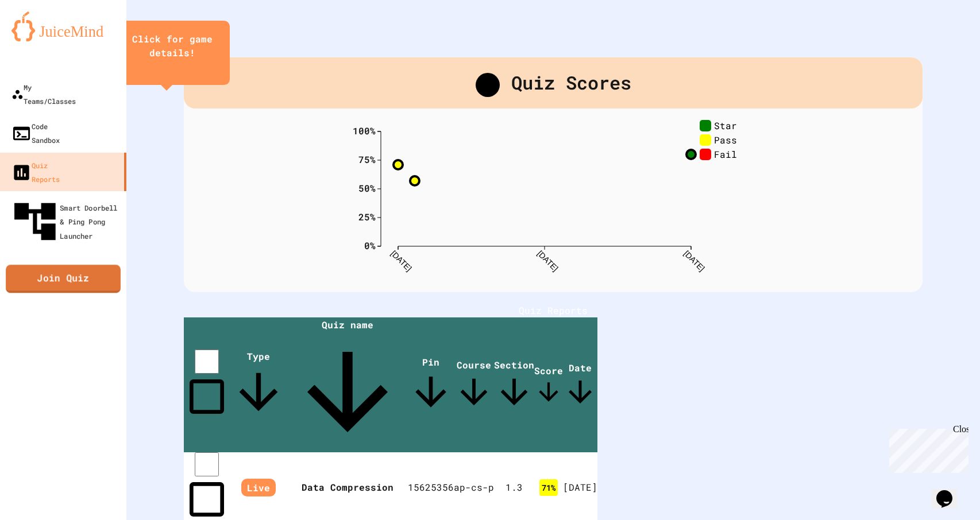 Image resolution: width=980 pixels, height=520 pixels. I want to click on a: Join Quiz, so click(64, 279).